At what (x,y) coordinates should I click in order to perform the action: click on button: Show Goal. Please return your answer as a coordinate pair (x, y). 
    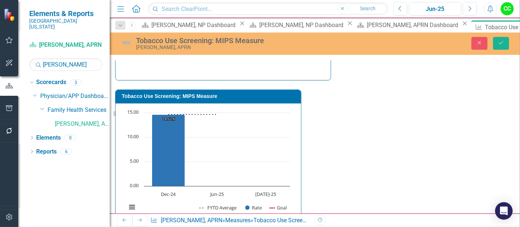
    Looking at the image, I should click on (278, 208).